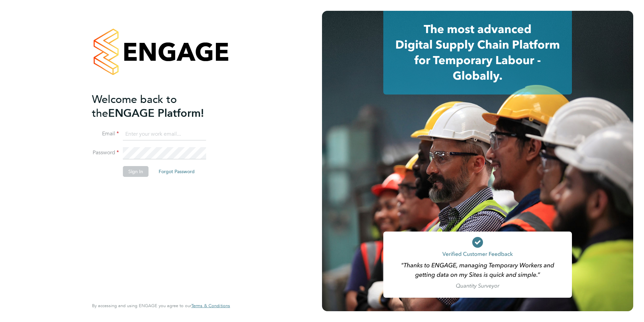 The image size is (644, 322). Describe the element at coordinates (211, 305) in the screenshot. I see `span: Terms & Conditions` at that location.